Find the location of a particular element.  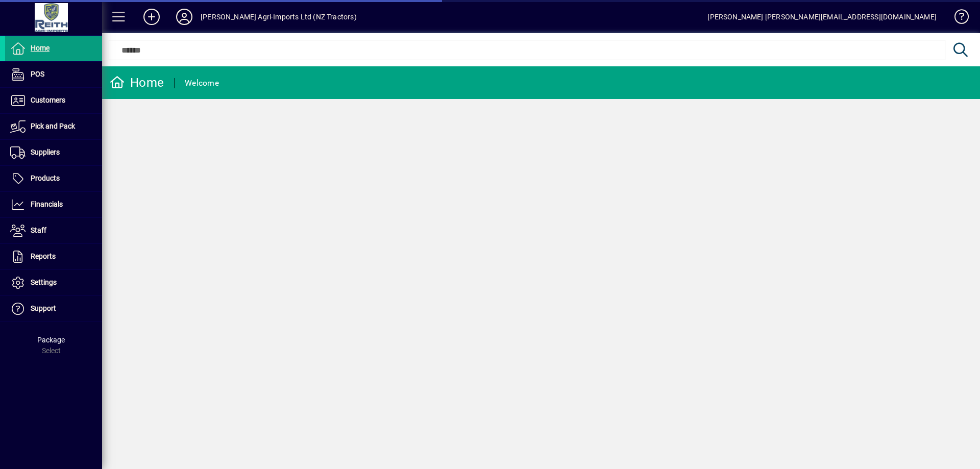

a: Staff is located at coordinates (54, 231).